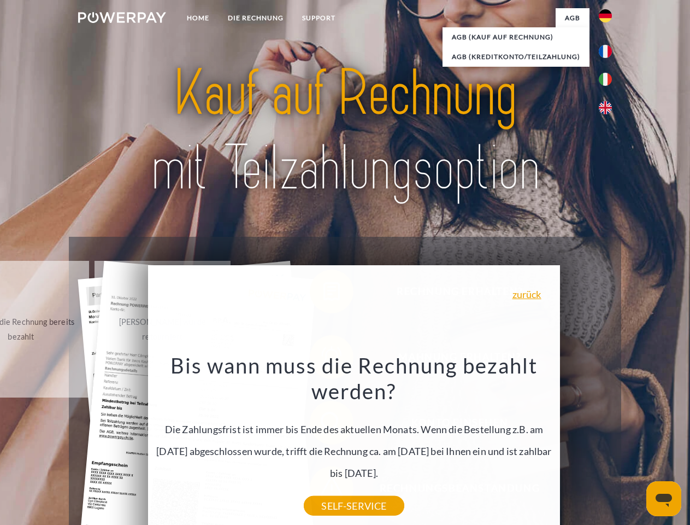 The width and height of the screenshot is (690, 525). I want to click on img: fr, so click(606, 51).